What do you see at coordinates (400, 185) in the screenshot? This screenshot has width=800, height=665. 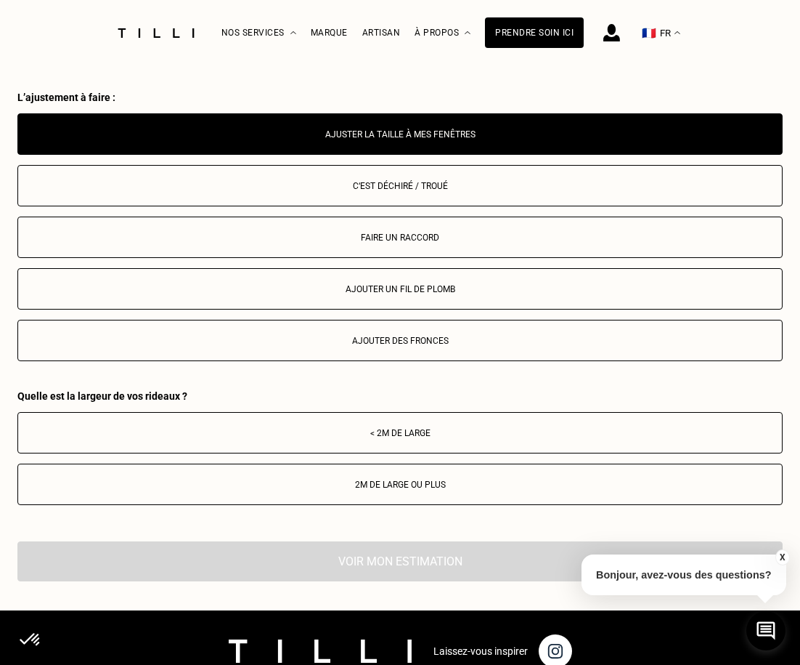 I see `button: C‘est déchiré / troué` at bounding box center [400, 185].